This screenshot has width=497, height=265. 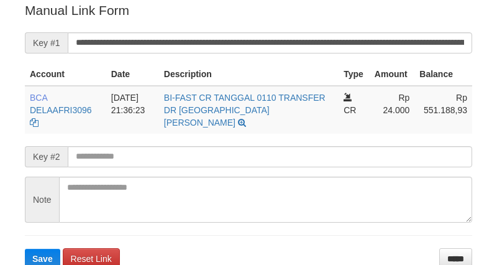 I want to click on span: CR, so click(x=350, y=110).